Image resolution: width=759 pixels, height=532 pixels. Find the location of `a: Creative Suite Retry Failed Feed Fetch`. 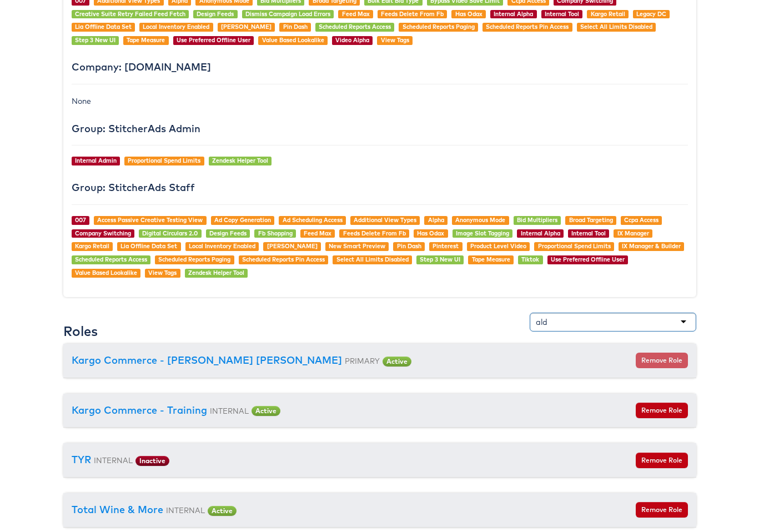

a: Creative Suite Retry Failed Feed Fetch is located at coordinates (130, 14).